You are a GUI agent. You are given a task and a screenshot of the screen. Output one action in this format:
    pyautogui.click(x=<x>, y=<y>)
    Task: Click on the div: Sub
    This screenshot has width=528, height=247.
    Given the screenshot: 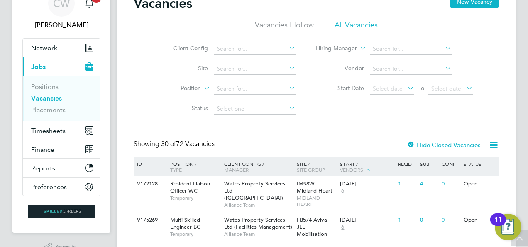 What is the action you would take?
    pyautogui.click(x=429, y=164)
    